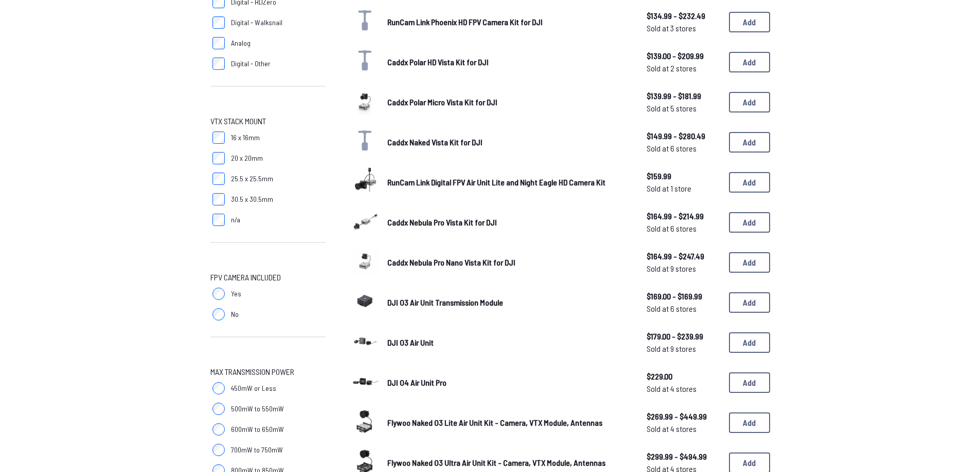 This screenshot has width=980, height=472. Describe the element at coordinates (684, 176) in the screenshot. I see `span: $159.99` at that location.